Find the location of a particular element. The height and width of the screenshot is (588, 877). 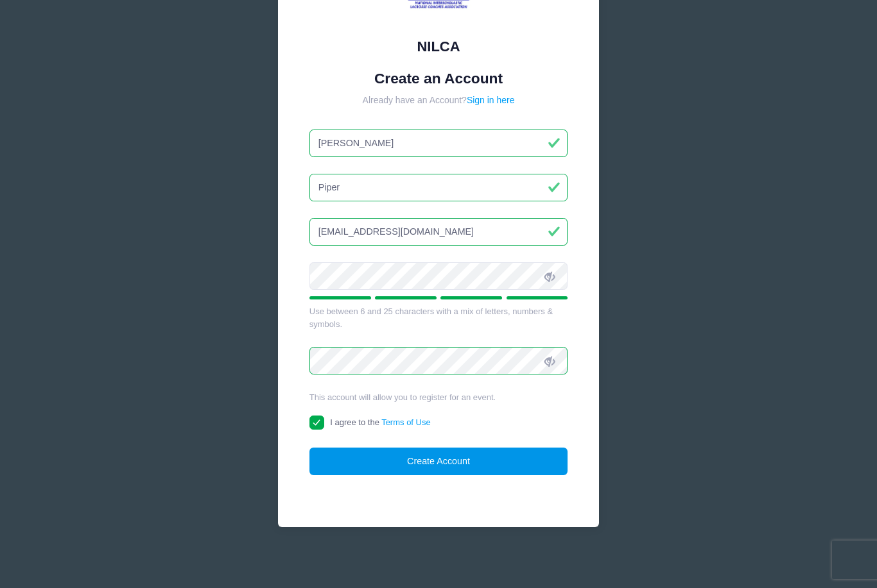

div: Use between 6 and 25 characters with a mix of letters, numbers & symbols. is located at coordinates (438, 318).